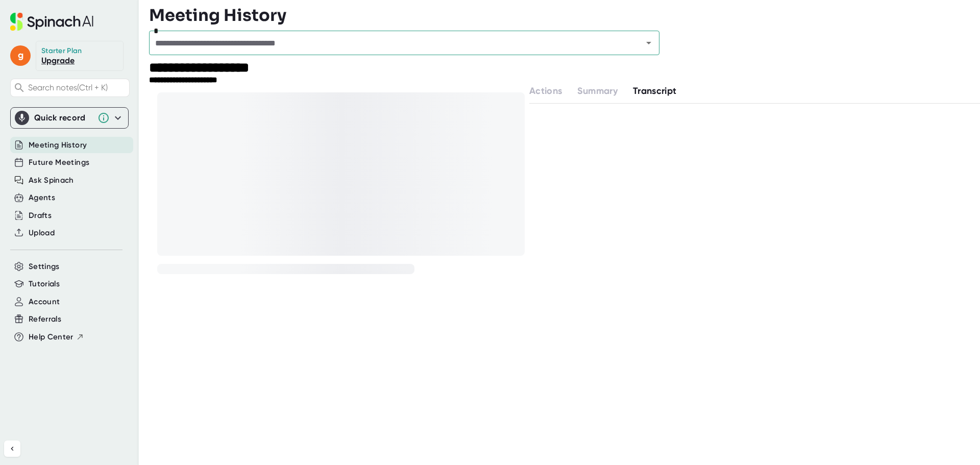 The height and width of the screenshot is (465, 980). Describe the element at coordinates (44, 301) in the screenshot. I see `button: Account` at that location.